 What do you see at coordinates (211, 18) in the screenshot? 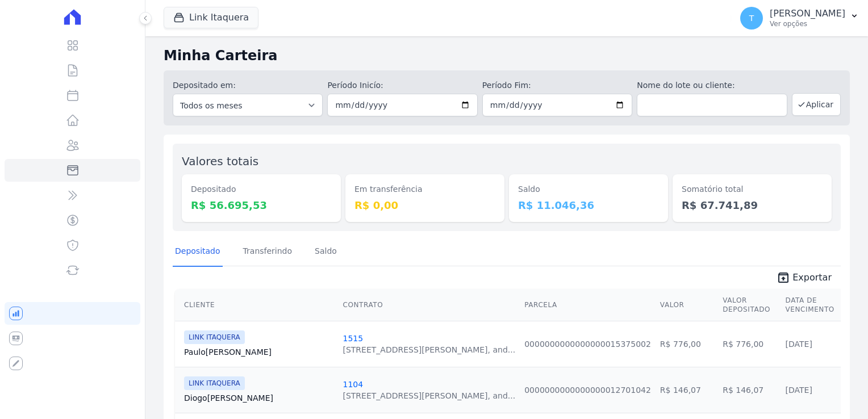
I see `button: Link Itaquera` at bounding box center [211, 18].